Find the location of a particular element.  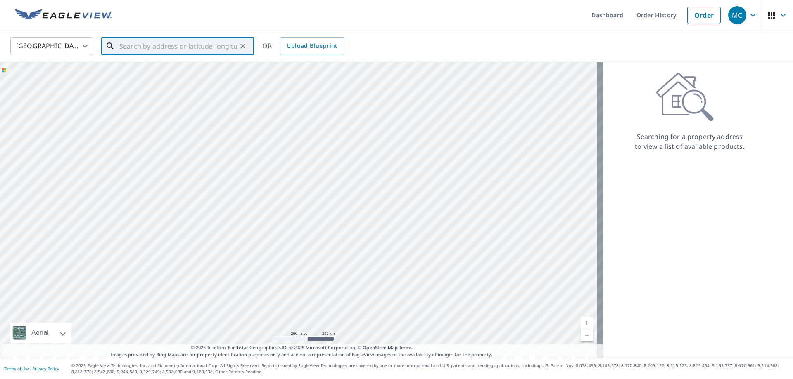

a: Current Level 5, Zoom In is located at coordinates (587, 323).